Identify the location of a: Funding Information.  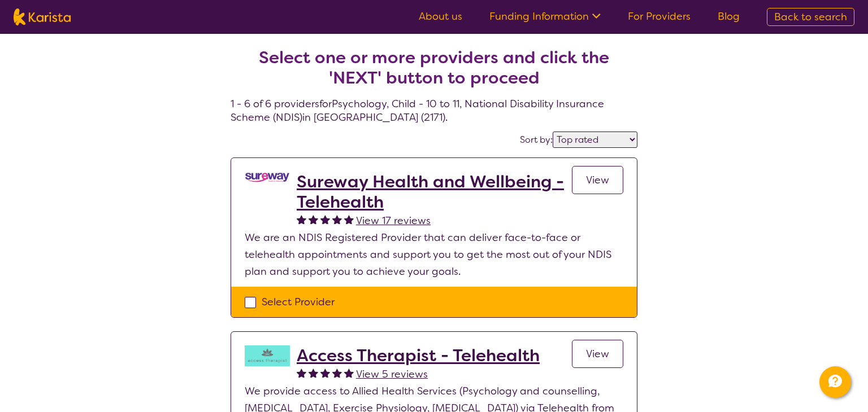
(545, 17).